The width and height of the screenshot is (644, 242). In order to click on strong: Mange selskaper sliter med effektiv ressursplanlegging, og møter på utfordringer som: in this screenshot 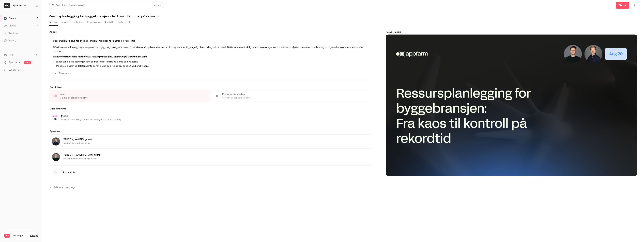, I will do `click(100, 57)`.